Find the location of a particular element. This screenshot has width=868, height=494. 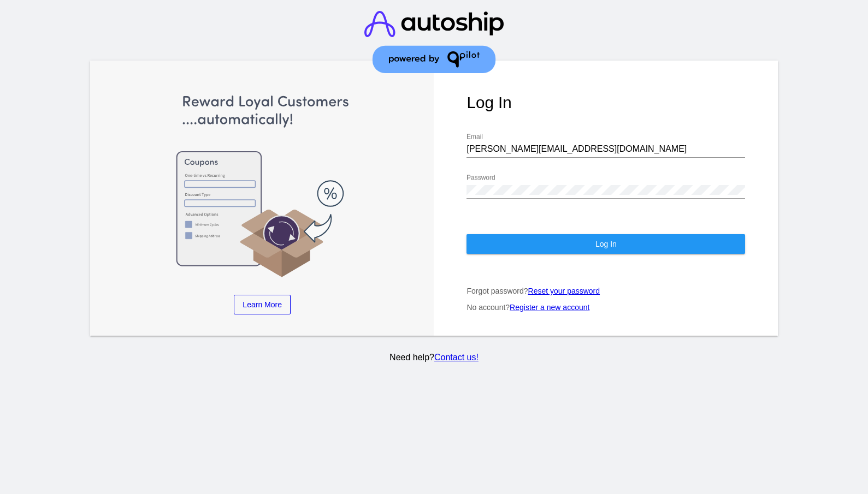

span: Log In is located at coordinates (606, 244).